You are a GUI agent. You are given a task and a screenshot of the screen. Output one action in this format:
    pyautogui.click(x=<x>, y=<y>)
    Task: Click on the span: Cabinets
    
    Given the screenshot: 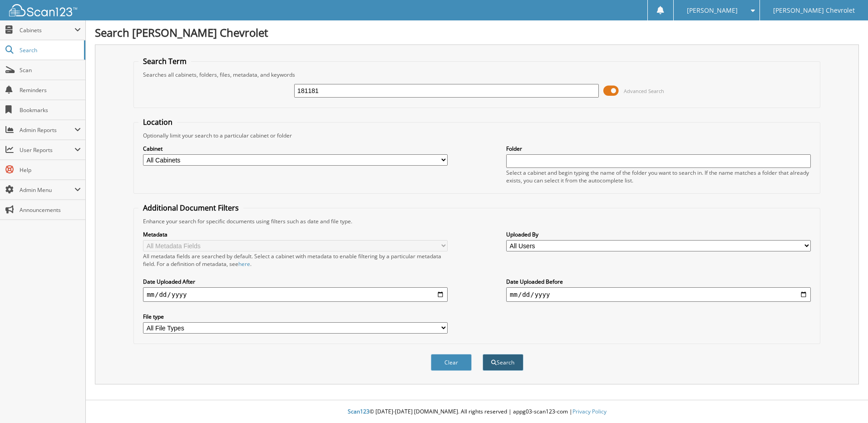 What is the action you would take?
    pyautogui.click(x=47, y=30)
    